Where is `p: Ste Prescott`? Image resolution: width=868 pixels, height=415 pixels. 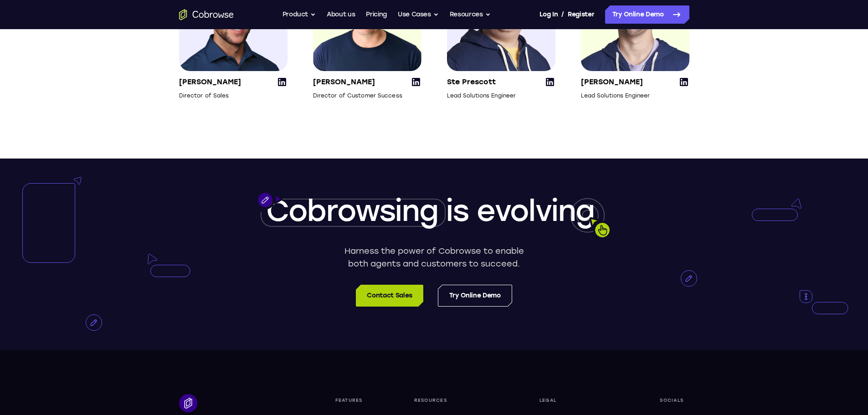
p: Ste Prescott is located at coordinates (477, 82).